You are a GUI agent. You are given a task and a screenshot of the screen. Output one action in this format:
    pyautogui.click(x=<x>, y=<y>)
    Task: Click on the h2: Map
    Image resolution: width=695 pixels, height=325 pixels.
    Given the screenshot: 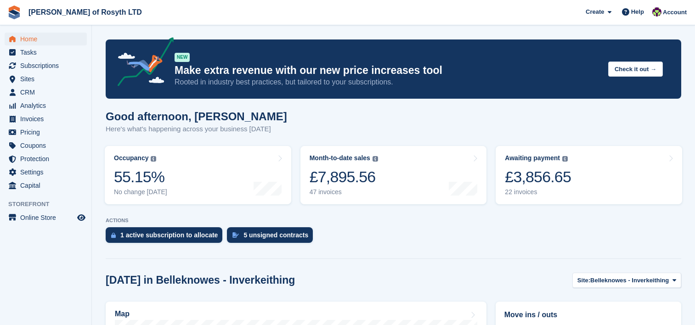 What is the action you would take?
    pyautogui.click(x=122, y=314)
    